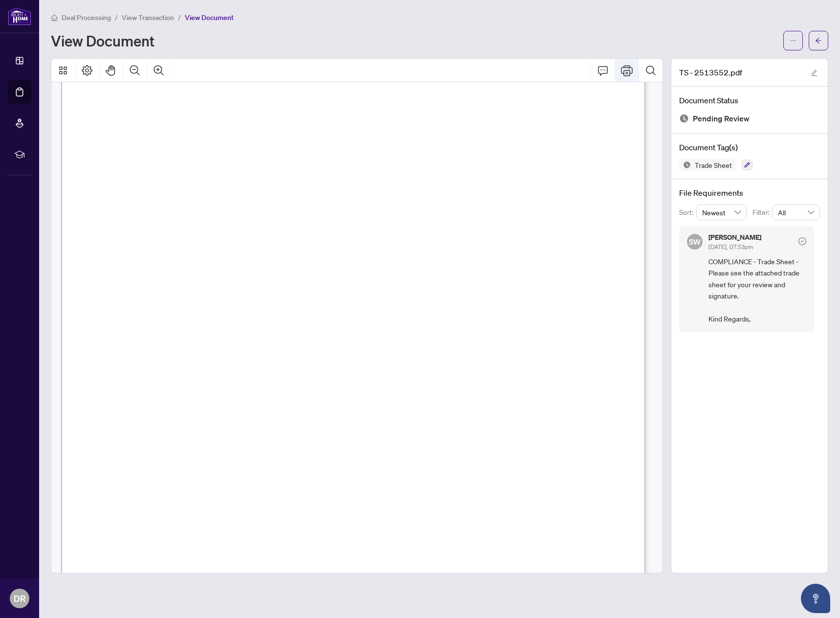 This screenshot has height=618, width=840. What do you see at coordinates (684, 118) in the screenshot?
I see `img: Document Status` at bounding box center [684, 118].